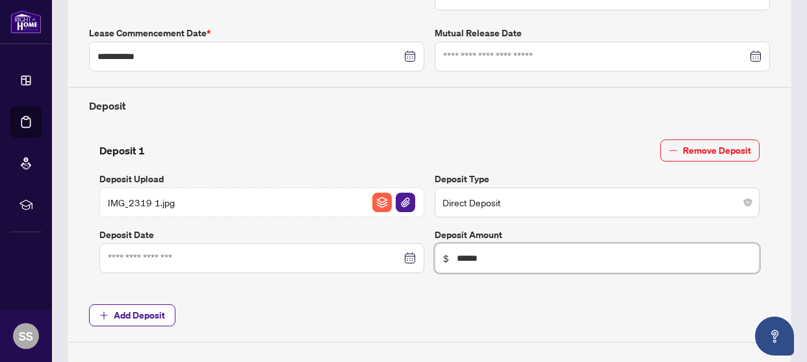 This screenshot has height=362, width=807. What do you see at coordinates (122, 151) in the screenshot?
I see `h4: Deposit 1` at bounding box center [122, 151].